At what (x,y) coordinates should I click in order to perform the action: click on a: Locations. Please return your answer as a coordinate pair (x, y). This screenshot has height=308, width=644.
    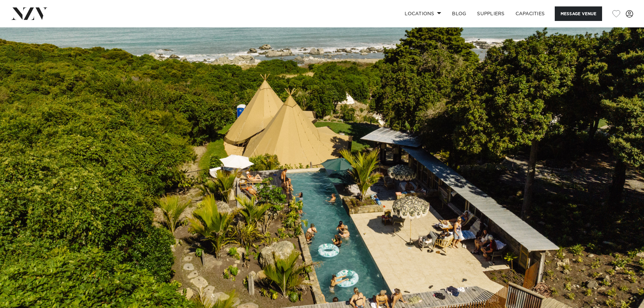
    Looking at the image, I should click on (423, 13).